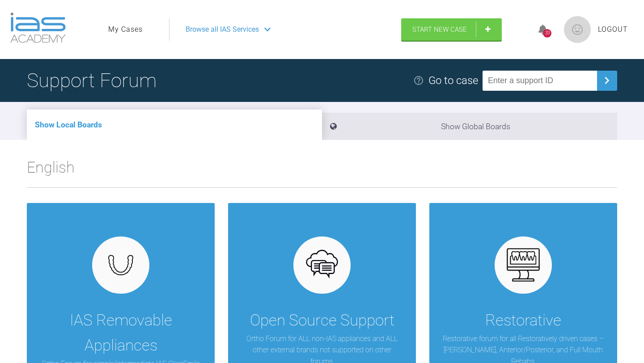 This screenshot has height=363, width=644. I want to click on div: 33, so click(547, 33).